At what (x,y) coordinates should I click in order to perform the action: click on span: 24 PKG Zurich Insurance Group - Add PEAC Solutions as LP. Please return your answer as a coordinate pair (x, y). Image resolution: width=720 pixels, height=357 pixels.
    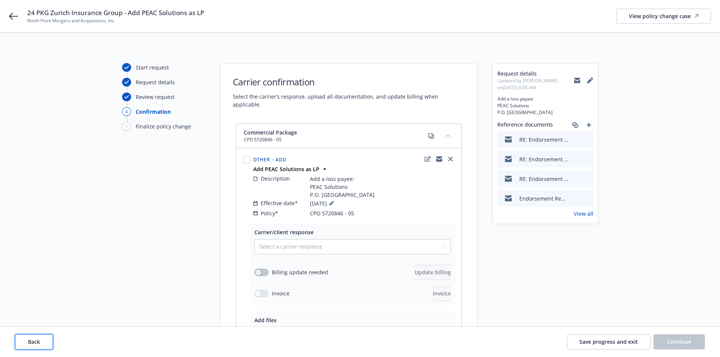
    Looking at the image, I should click on (116, 13).